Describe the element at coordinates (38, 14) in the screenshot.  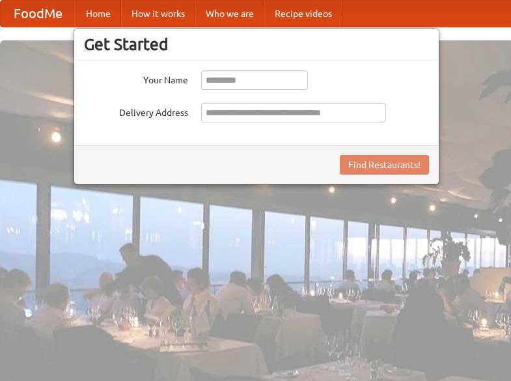
I see `a: FoodMe` at that location.